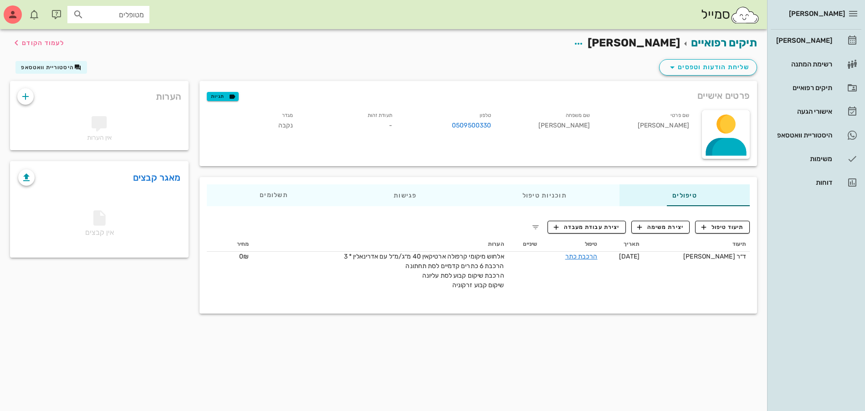  Describe the element at coordinates (485, 115) in the screenshot. I see `small: טלפון` at that location.